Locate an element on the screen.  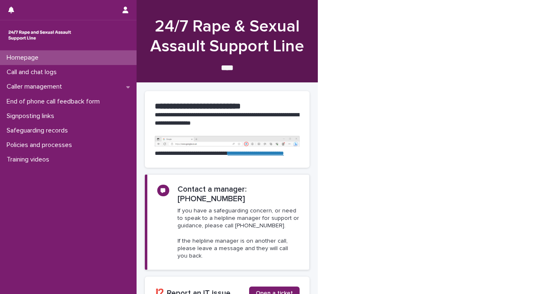
img: rhQMoQhaT3yELyF149Cw is located at coordinates (40, 35).